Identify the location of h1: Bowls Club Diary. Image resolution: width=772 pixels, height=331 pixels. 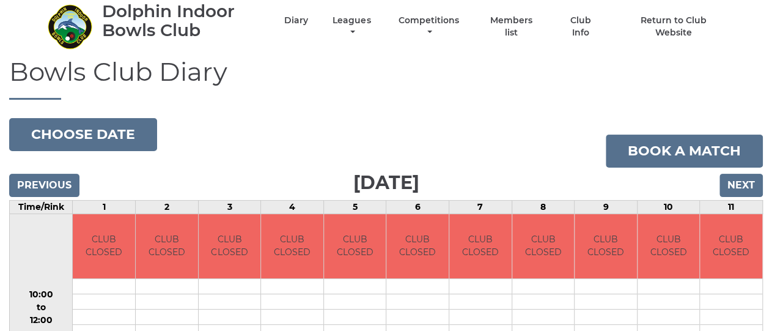
(385, 78).